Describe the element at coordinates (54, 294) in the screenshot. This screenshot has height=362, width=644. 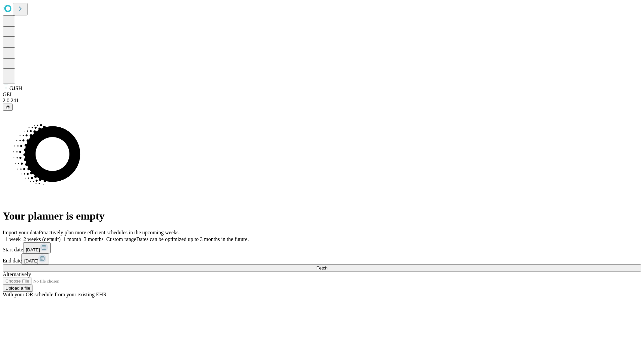
I see `span: With your OR schedule from your existing EHR` at that location.